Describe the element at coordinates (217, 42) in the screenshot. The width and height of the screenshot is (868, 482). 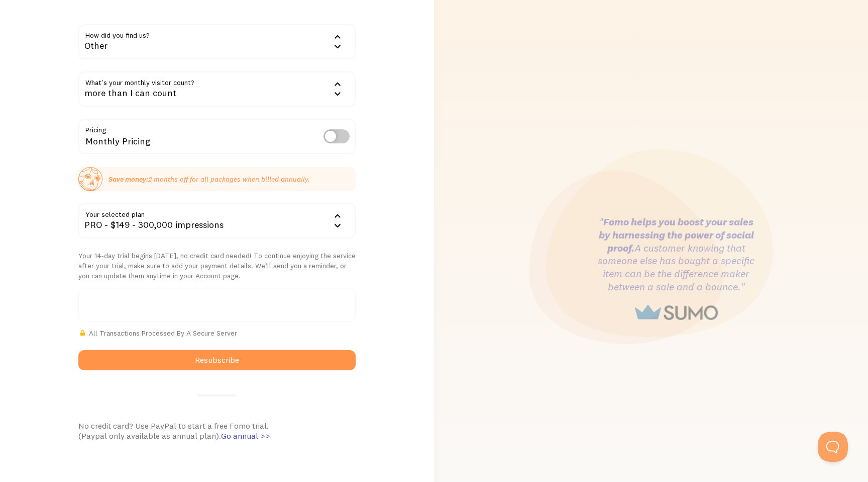
I see `div: Other` at that location.